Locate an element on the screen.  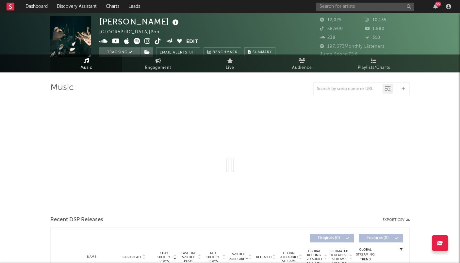
a: Music is located at coordinates (86, 63).